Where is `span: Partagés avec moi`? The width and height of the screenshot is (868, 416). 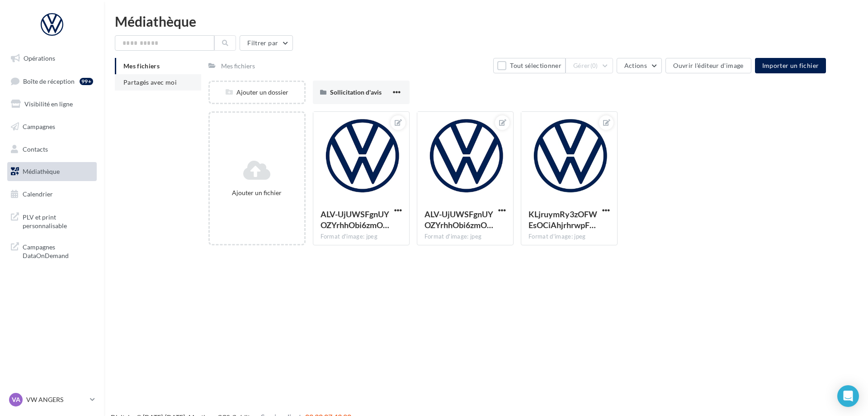 span: Partagés avec moi is located at coordinates (150, 82).